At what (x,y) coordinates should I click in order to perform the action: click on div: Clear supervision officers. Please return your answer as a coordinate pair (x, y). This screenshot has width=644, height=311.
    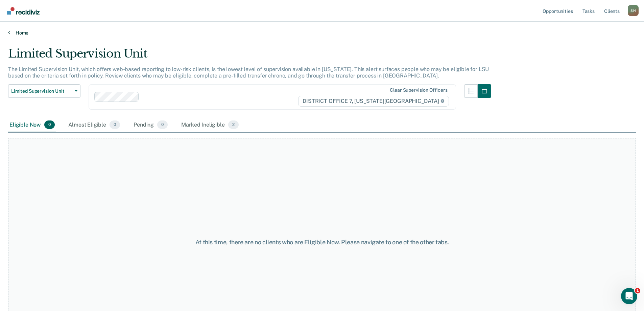
    Looking at the image, I should click on (418, 90).